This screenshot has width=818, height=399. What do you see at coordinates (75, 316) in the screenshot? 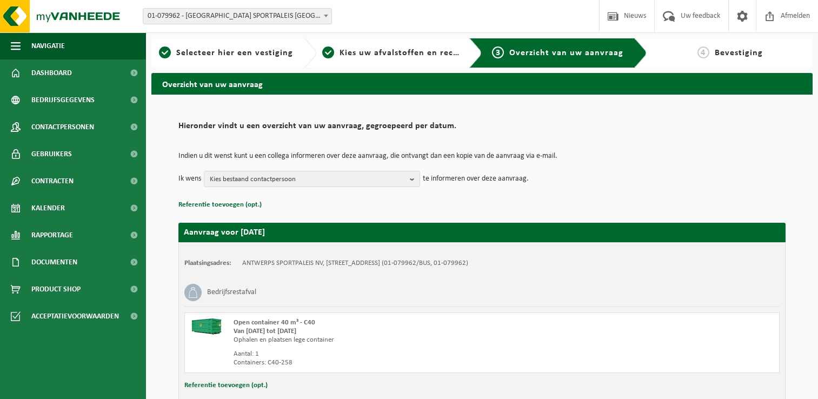
I see `span: Acceptatievoorwaarden` at bounding box center [75, 316].